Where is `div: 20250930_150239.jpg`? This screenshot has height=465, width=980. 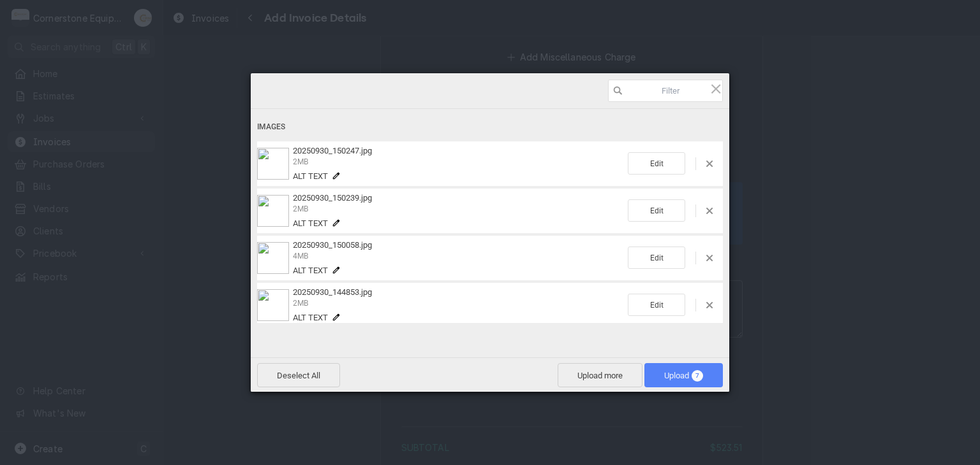 div: 20250930_150239.jpg is located at coordinates (458, 210).